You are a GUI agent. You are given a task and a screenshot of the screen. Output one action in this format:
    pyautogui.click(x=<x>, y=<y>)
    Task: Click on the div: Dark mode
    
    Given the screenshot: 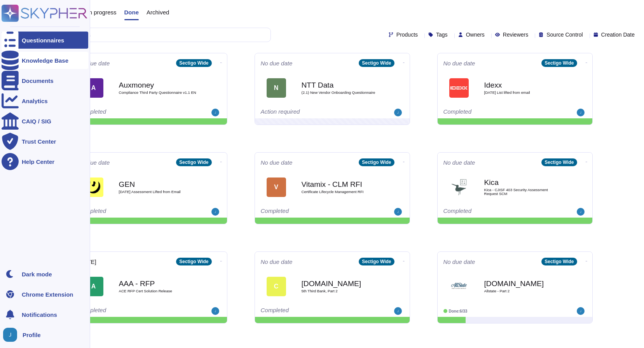 What is the action you would take?
    pyautogui.click(x=37, y=274)
    